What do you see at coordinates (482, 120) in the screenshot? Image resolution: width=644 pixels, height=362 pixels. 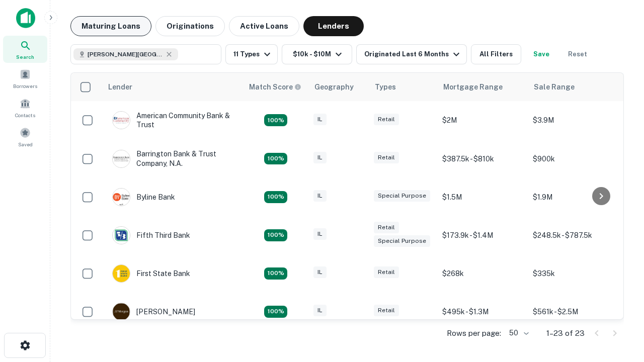 I see `td: $2M` at bounding box center [482, 120].